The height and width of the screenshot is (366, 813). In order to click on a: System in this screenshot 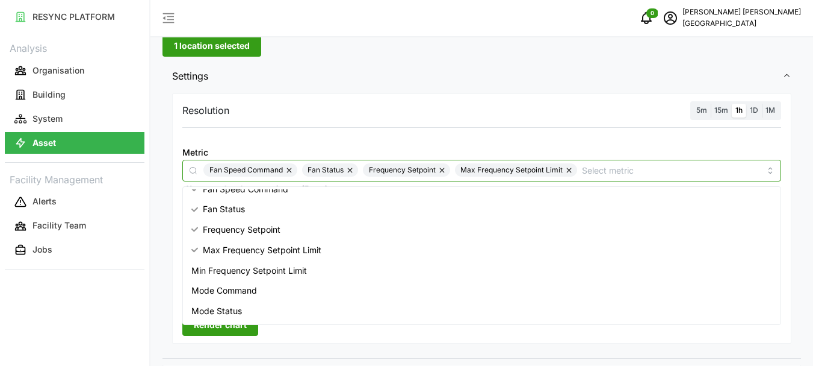, I will do `click(75, 119)`.